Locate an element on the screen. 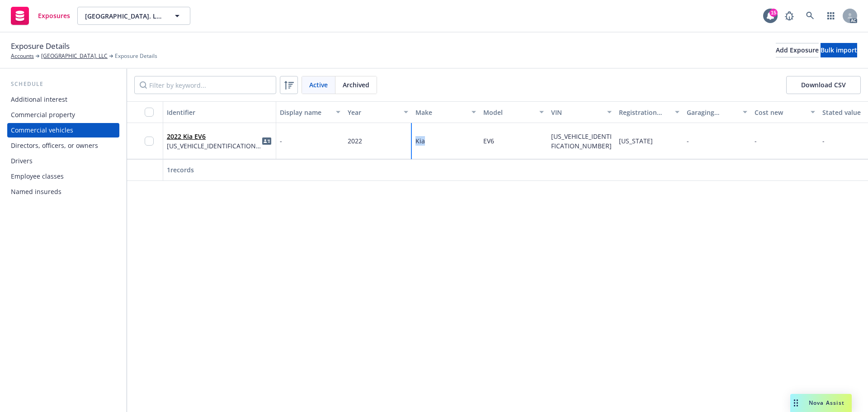  a: Directors, officers, or owners is located at coordinates (63, 146).